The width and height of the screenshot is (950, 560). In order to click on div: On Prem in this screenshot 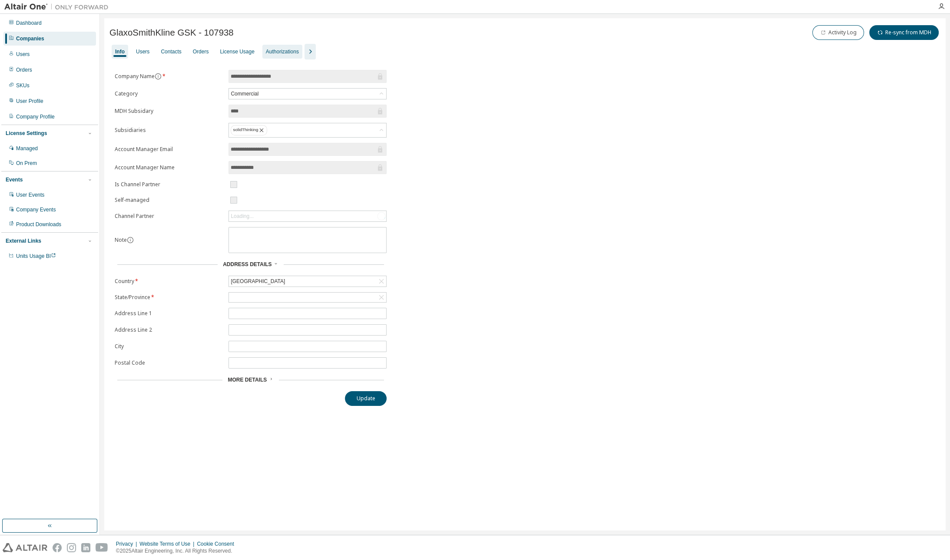, I will do `click(26, 163)`.